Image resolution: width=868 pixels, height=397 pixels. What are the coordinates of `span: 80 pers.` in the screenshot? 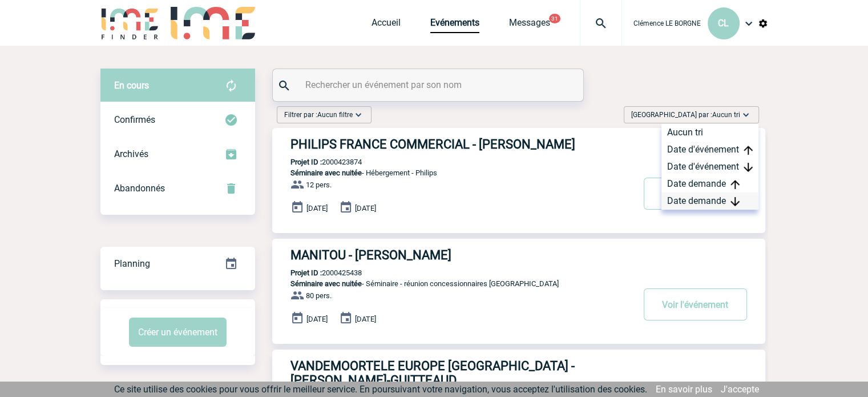 It's located at (318, 295).